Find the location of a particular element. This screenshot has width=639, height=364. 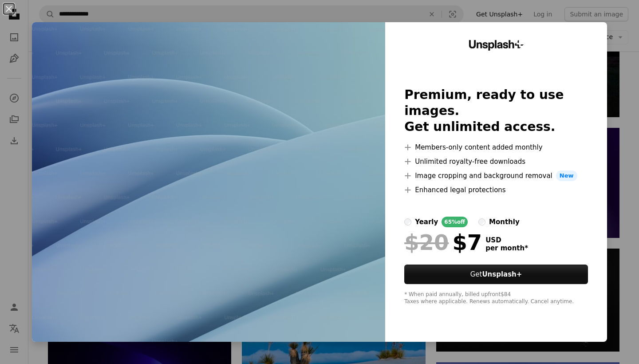

span: USD is located at coordinates (507, 240).